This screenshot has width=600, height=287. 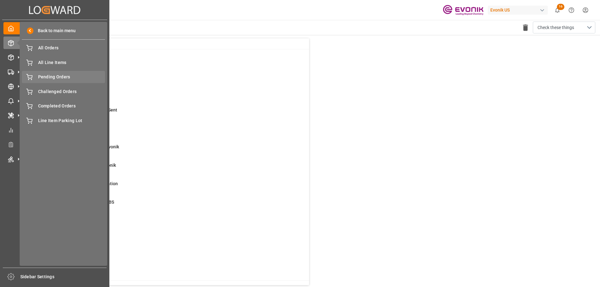 I want to click on span: Pending Orders, so click(x=72, y=77).